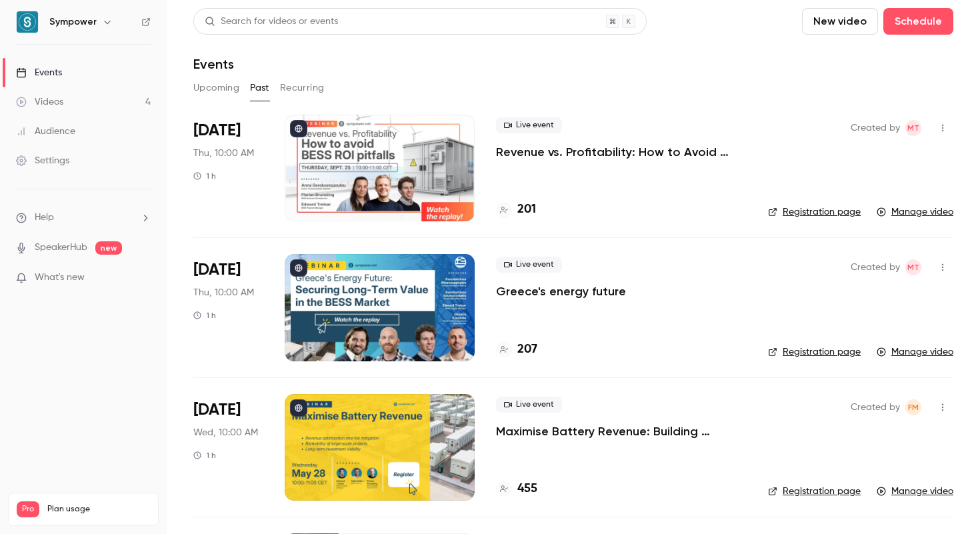  What do you see at coordinates (39, 102) in the screenshot?
I see `div: Videos` at bounding box center [39, 102].